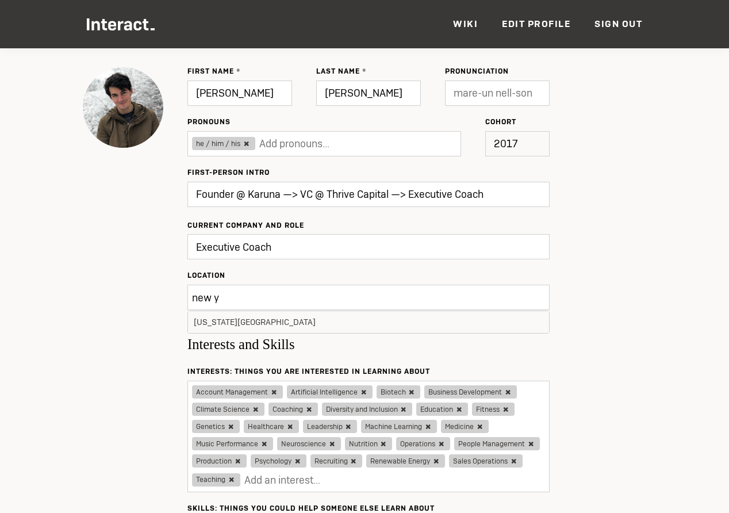 This screenshot has height=513, width=729. I want to click on input: Maran, so click(240, 93).